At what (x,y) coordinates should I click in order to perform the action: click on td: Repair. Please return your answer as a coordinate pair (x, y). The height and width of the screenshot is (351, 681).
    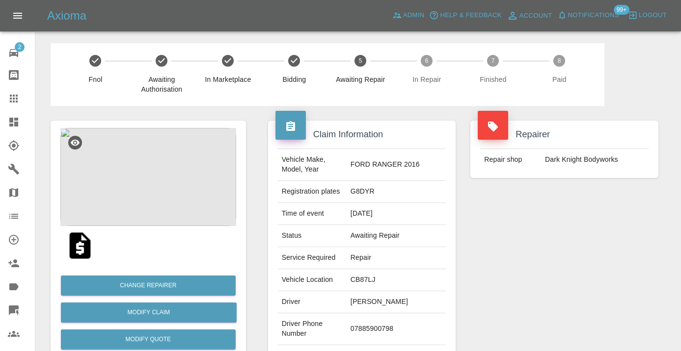
    Looking at the image, I should click on (396, 258).